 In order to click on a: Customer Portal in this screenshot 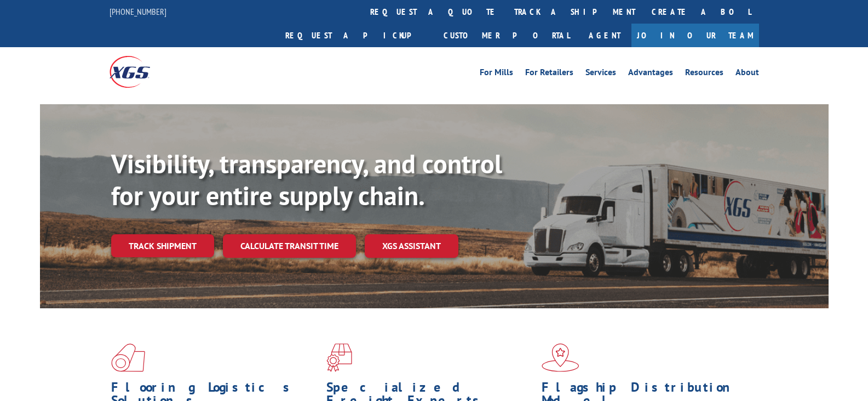, I will do `click(507, 35)`.